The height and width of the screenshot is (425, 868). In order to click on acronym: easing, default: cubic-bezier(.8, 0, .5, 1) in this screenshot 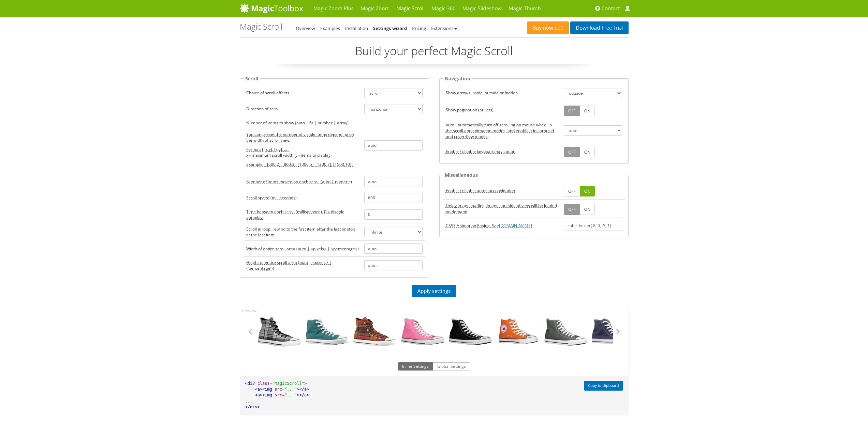, I will do `click(489, 225)`.